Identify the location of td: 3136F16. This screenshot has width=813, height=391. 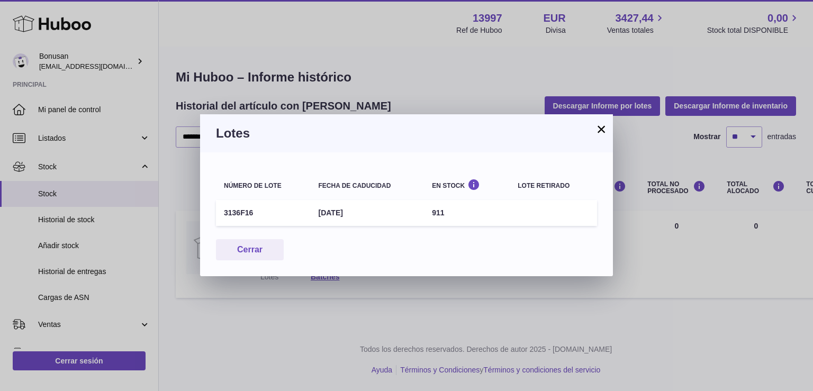
(263, 213).